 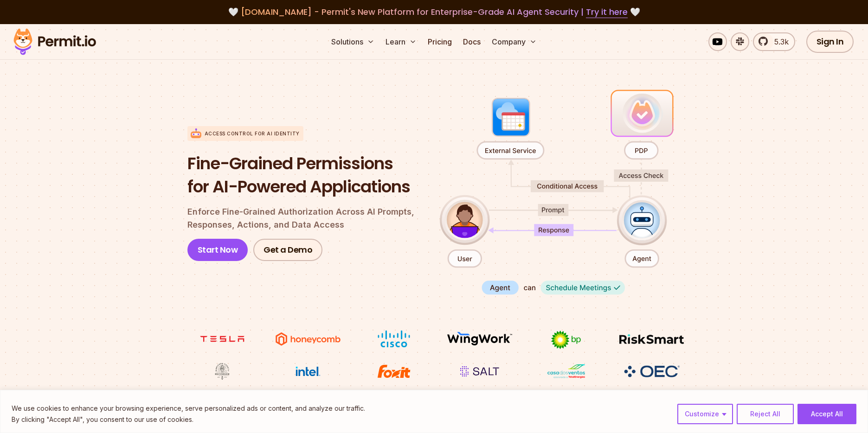 What do you see at coordinates (607, 12) in the screenshot?
I see `a: Try it here` at bounding box center [607, 12].